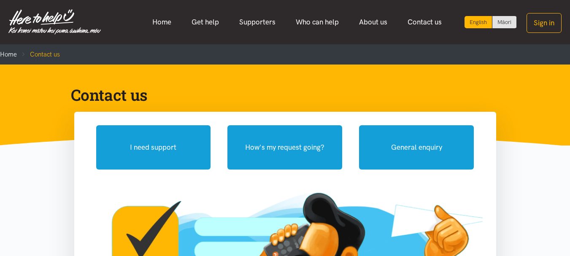 Image resolution: width=570 pixels, height=256 pixels. I want to click on button: Sign in, so click(544, 23).